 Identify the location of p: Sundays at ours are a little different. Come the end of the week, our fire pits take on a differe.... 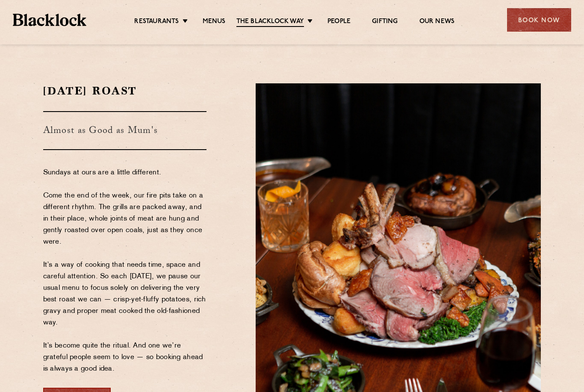
(125, 271).